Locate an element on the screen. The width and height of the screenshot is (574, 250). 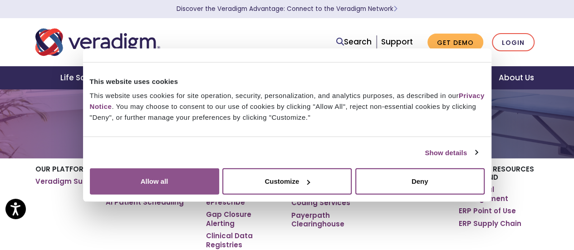
a: About Us is located at coordinates (517, 78).